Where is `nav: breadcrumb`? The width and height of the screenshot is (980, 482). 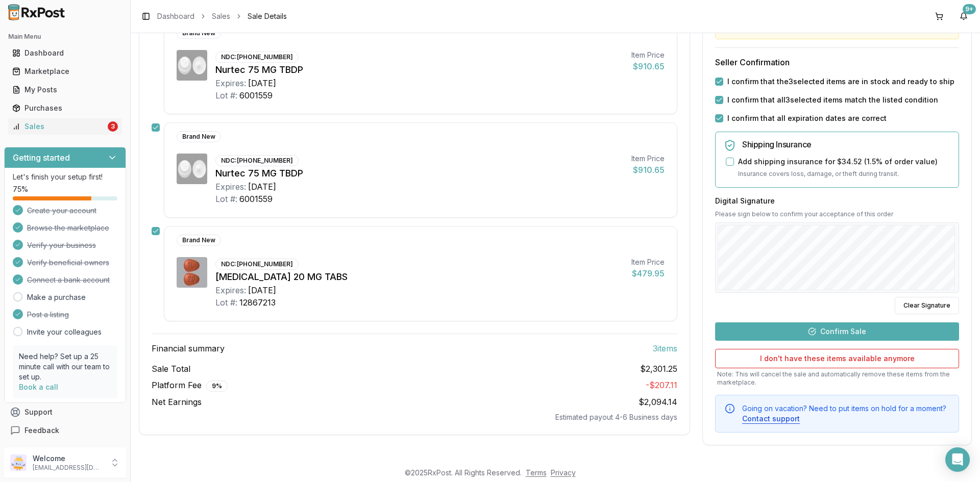
nav: breadcrumb is located at coordinates (222, 17).